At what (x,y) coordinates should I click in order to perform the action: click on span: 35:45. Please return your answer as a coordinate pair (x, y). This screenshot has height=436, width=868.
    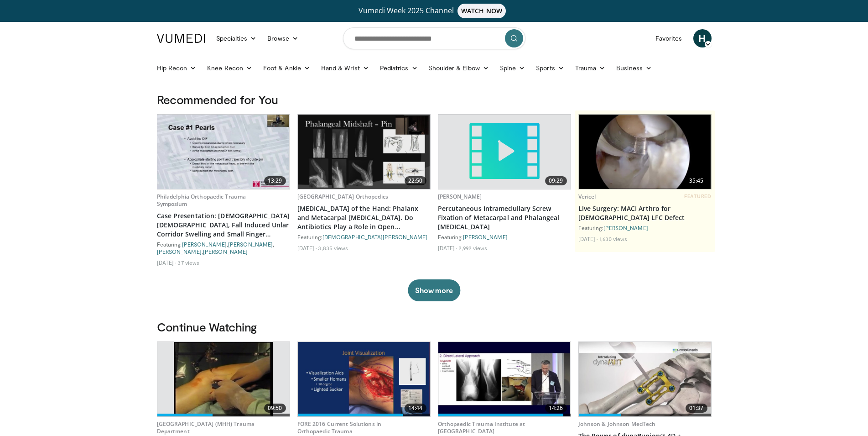
    Looking at the image, I should click on (696, 181).